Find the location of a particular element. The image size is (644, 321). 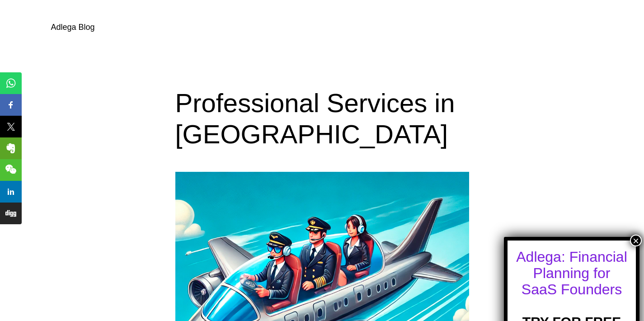

a: Adlega Blog is located at coordinates (73, 27).